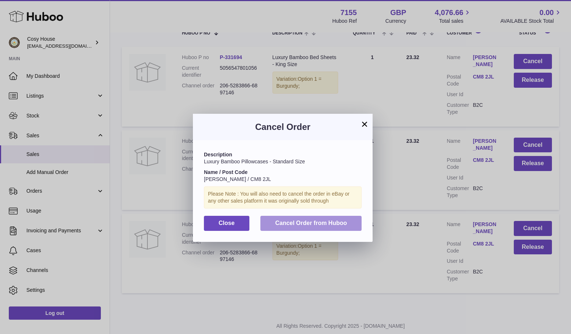 The width and height of the screenshot is (571, 334). What do you see at coordinates (254, 161) in the screenshot?
I see `span: Luxury Bamboo Pillowcases - Standard Size` at bounding box center [254, 161].